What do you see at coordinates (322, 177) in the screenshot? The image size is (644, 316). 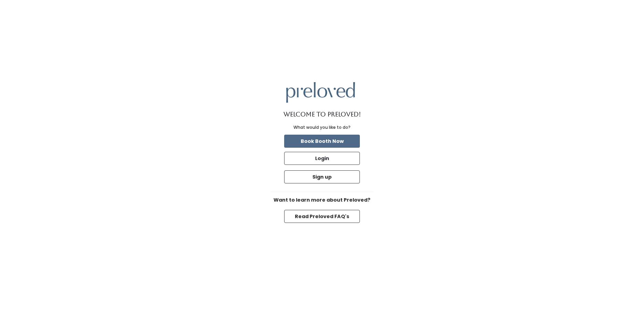 I see `a: Sign up` at bounding box center [322, 177].